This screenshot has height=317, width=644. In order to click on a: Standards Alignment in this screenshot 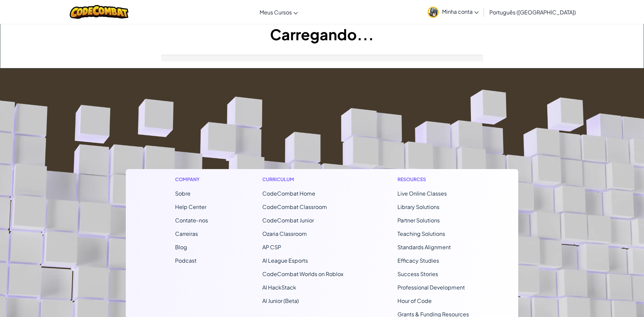, I will do `click(424, 247)`.